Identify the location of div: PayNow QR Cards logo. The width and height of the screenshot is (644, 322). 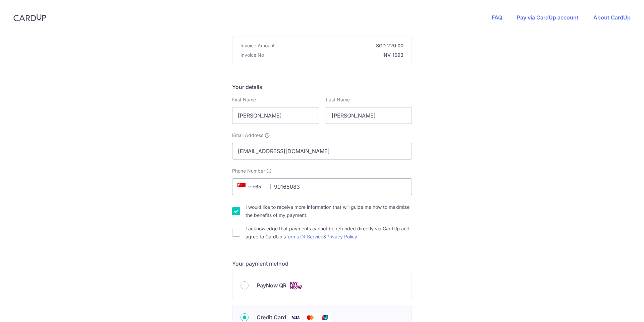
(322, 285).